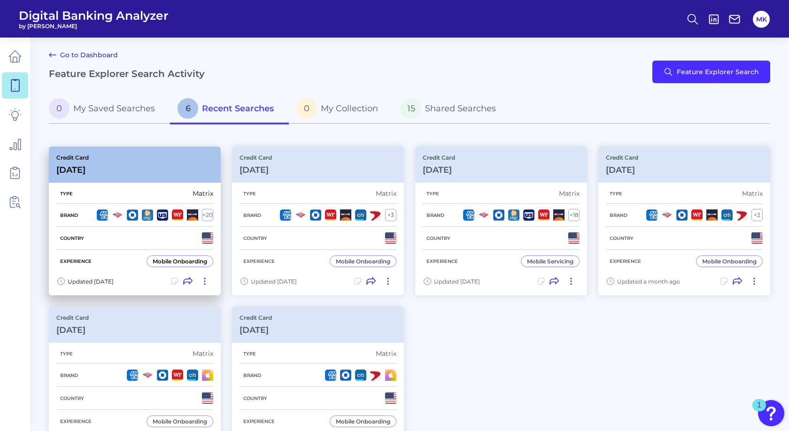  What do you see at coordinates (127, 74) in the screenshot?
I see `h2: Feature Explorer Search Activity` at bounding box center [127, 74].